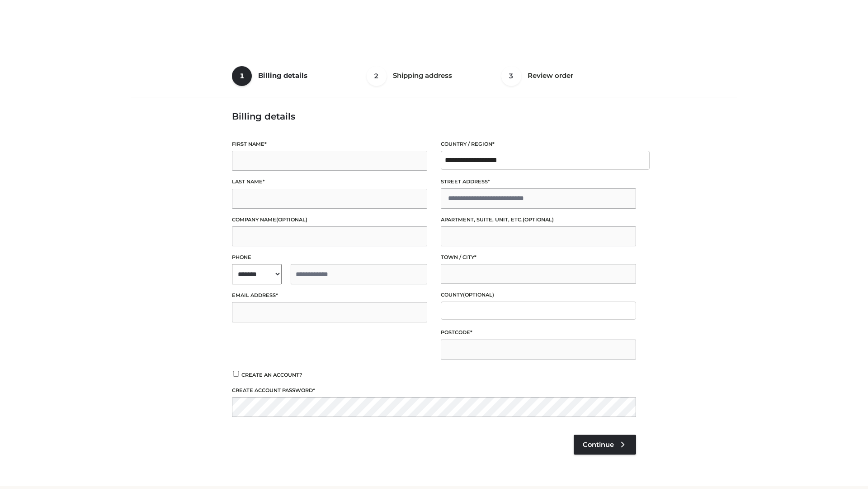  What do you see at coordinates (330, 295) in the screenshot?
I see `label: Email address` at bounding box center [330, 295].